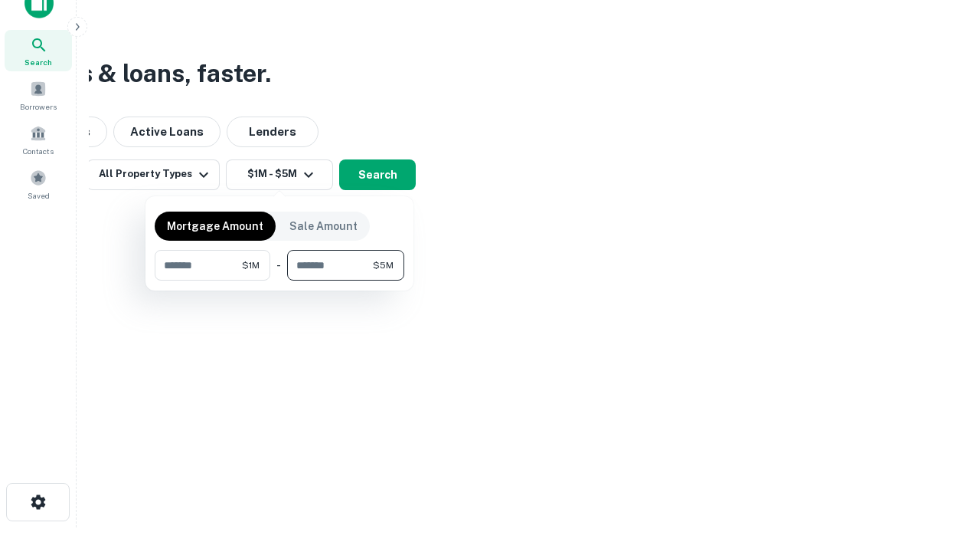  I want to click on p: Sale Amount, so click(323, 226).